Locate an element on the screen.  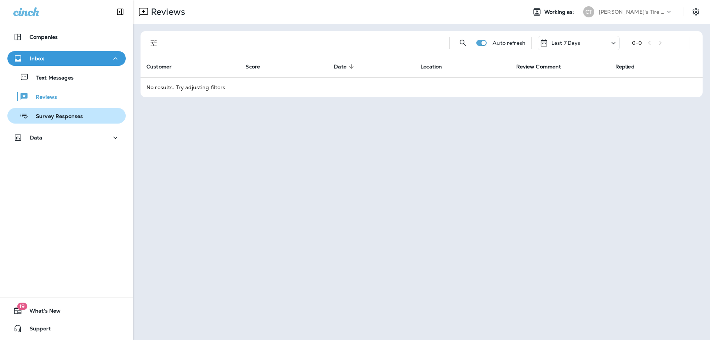
button: Survey Responses is located at coordinates (67, 116).